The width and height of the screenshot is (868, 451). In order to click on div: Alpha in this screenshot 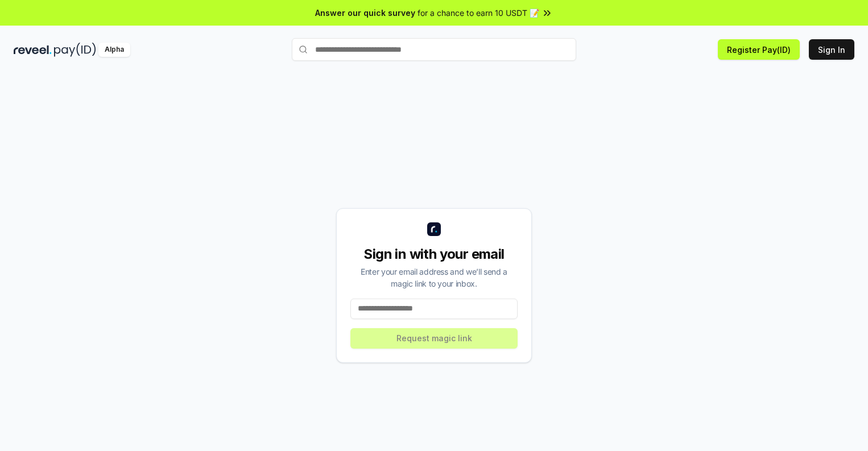, I will do `click(114, 50)`.